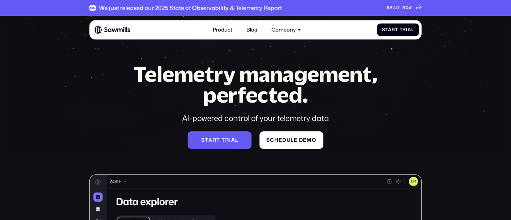  What do you see at coordinates (309, 140) in the screenshot?
I see `span: m` at bounding box center [309, 140].